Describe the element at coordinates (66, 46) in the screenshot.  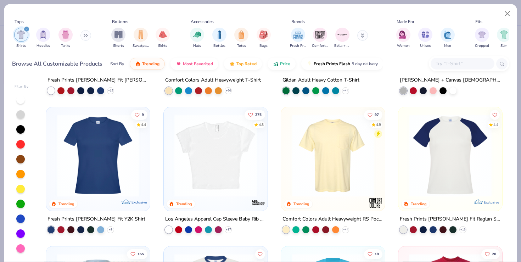
I see `span: Tanks` at that location.